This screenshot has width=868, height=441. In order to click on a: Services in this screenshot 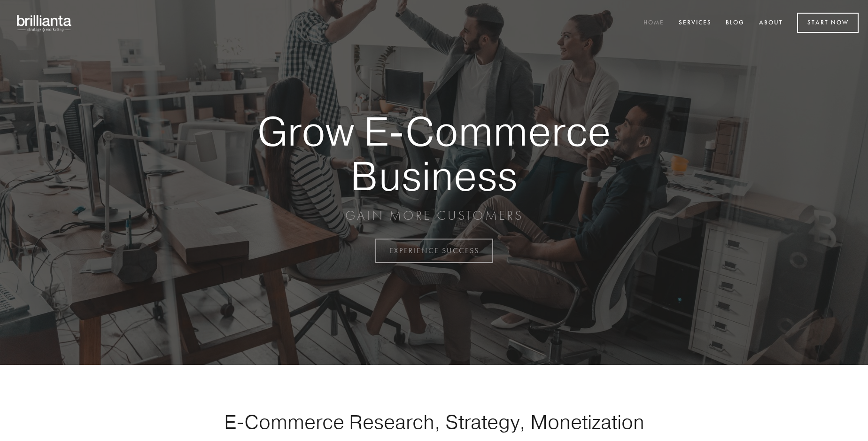, I will do `click(695, 23)`.